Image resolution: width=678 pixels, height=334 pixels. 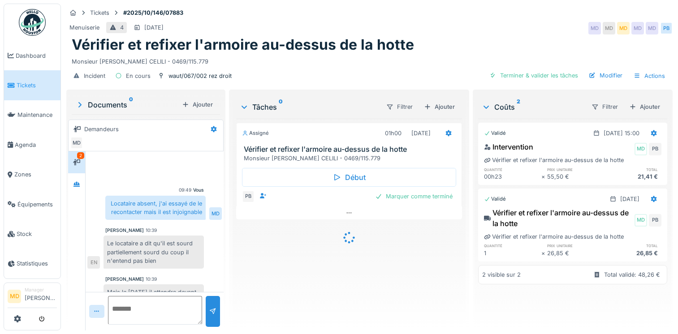 What do you see at coordinates (633, 177) in the screenshot?
I see `div: 21,41 €` at bounding box center [633, 177].